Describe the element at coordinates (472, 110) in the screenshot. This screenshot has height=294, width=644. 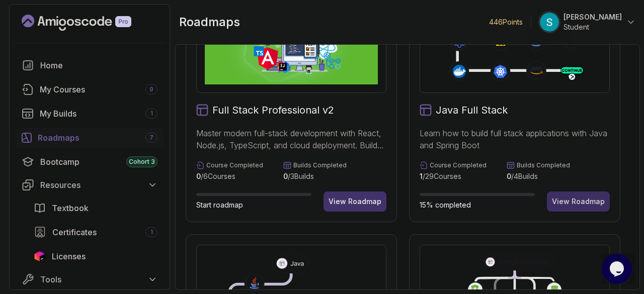
I see `h2: Java Full Stack` at that location.